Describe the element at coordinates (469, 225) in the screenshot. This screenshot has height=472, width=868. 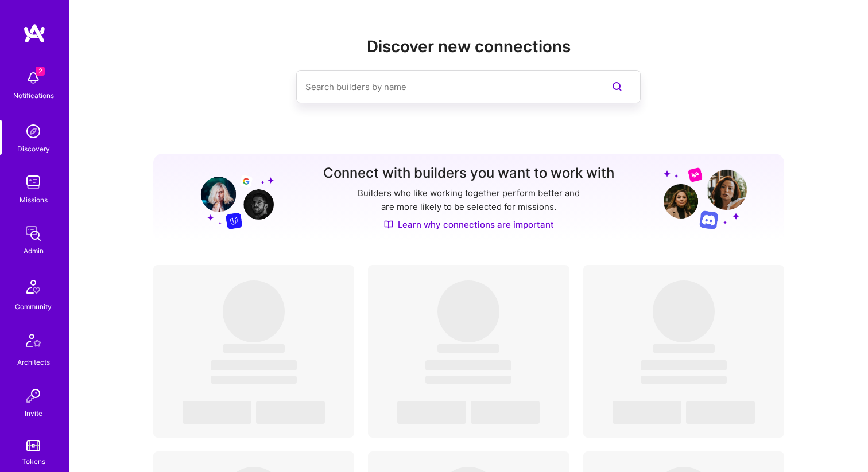
I see `a: Learn why connections are important` at that location.